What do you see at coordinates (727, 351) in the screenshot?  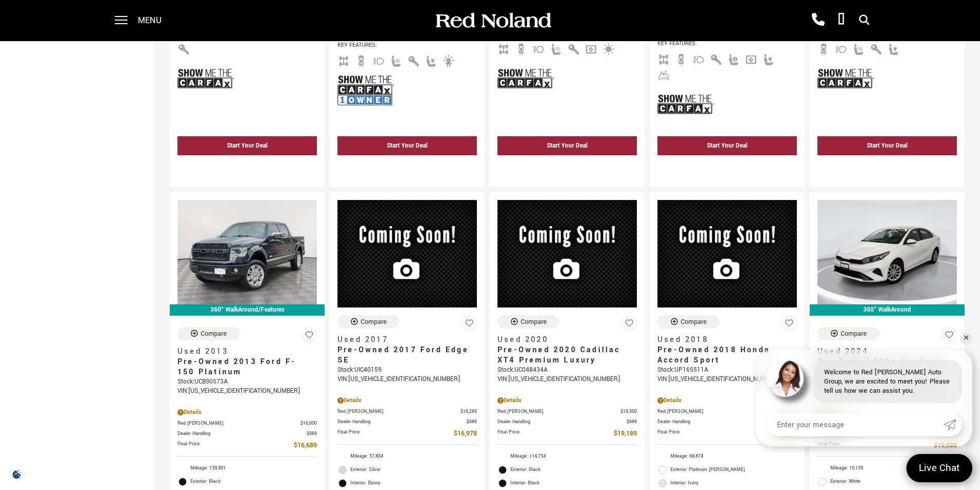 I see `a: Used 2018Pre-Owned 2018 Honda Accord Sport` at bounding box center [727, 351].